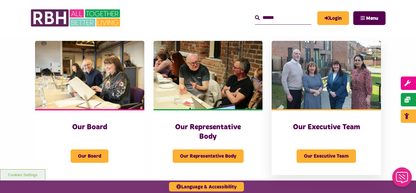  Describe the element at coordinates (208, 75) in the screenshot. I see `img: Rep Body` at that location.